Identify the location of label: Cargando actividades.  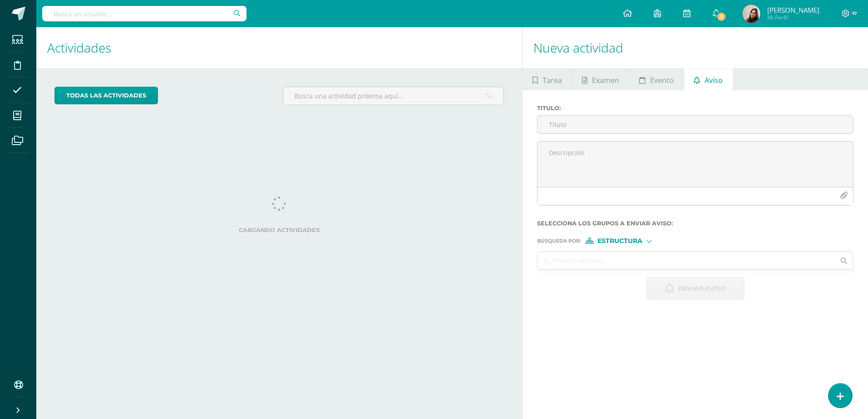
(279, 230).